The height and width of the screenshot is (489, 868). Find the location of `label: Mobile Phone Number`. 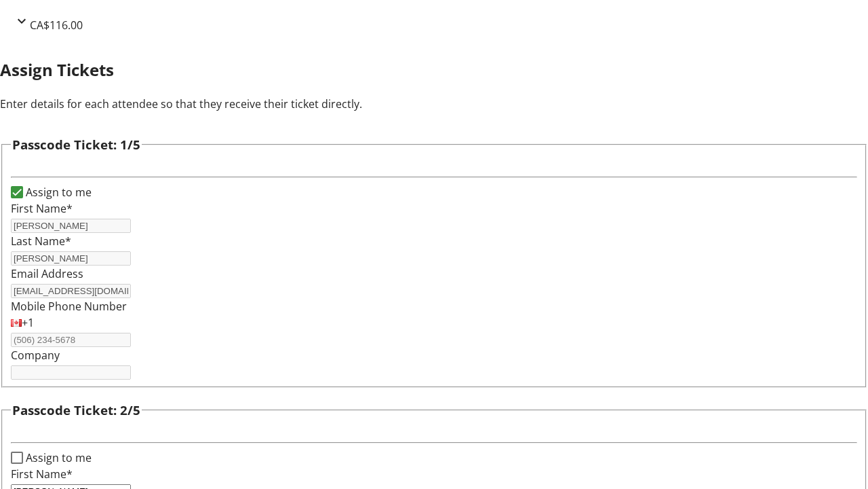

label: Mobile Phone Number is located at coordinates (68, 306).